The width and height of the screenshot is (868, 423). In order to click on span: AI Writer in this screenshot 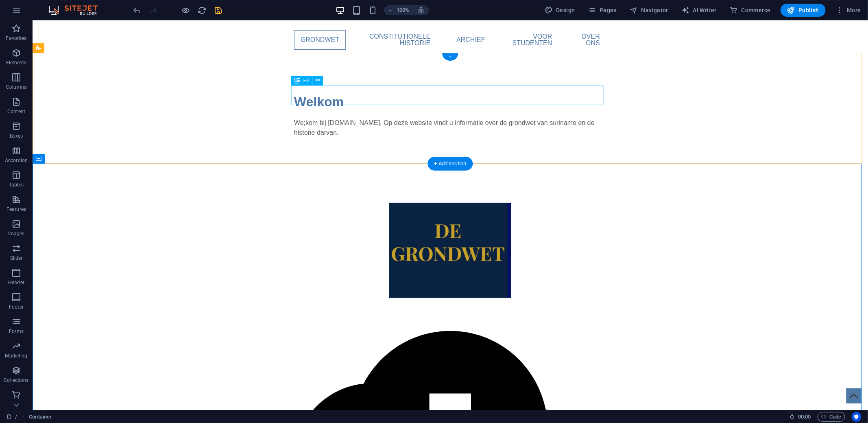, I will do `click(699, 10)`.